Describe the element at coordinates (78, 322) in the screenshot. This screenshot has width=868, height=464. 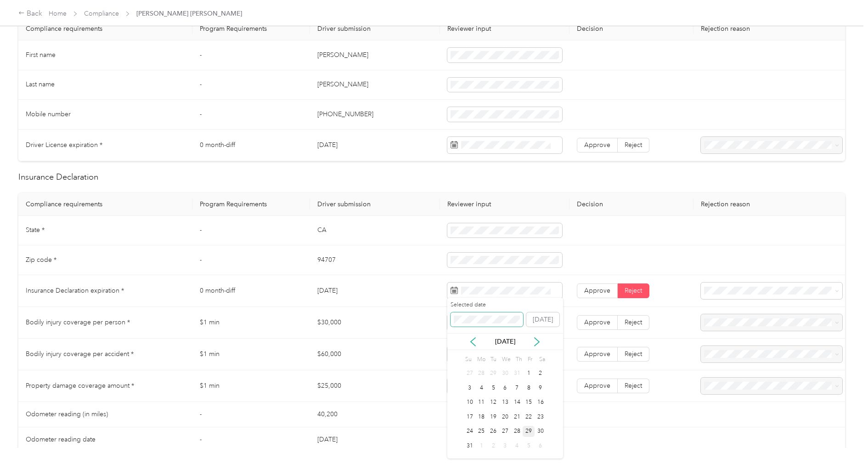
I see `span: Bodily injury coverage per person *` at that location.